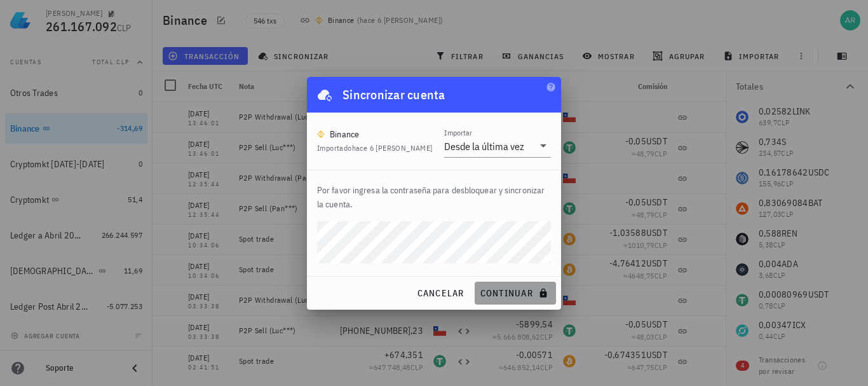 The width and height of the screenshot is (868, 386). What do you see at coordinates (321, 134) in the screenshot?
I see `img: 270.png` at bounding box center [321, 134].